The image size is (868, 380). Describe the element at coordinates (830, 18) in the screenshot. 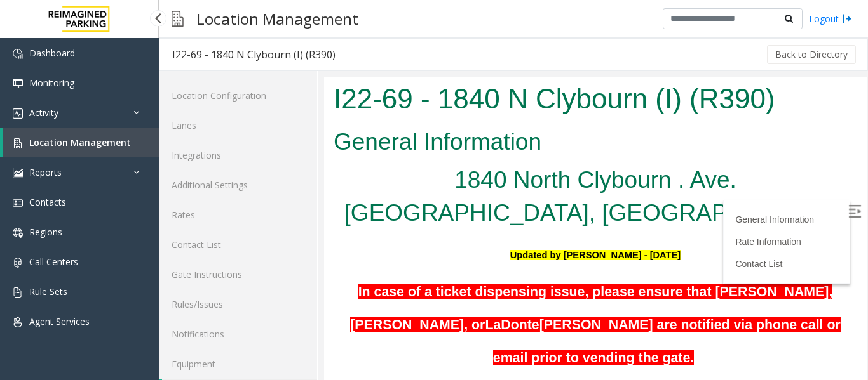

I see `a: Logout` at that location.